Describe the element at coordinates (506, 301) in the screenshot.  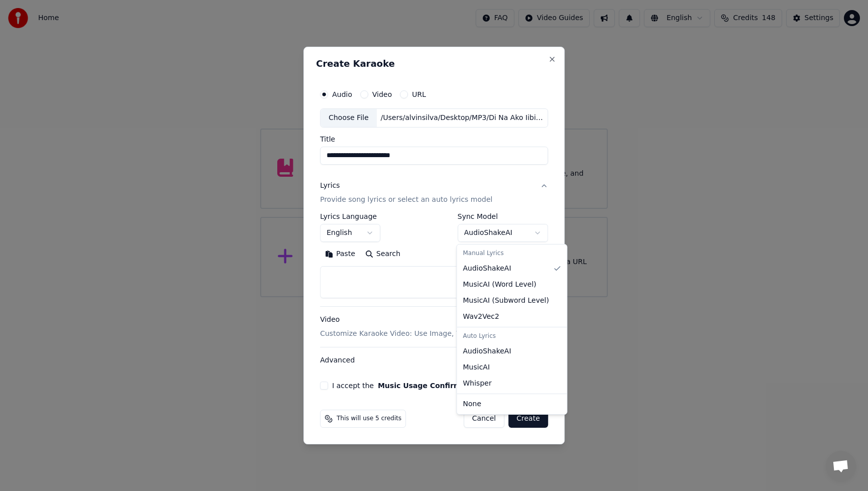
I see `span: MusicAI ( Subword Level )` at that location.